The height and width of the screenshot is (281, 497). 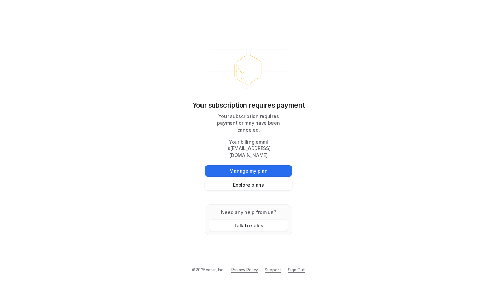 What do you see at coordinates (297, 270) in the screenshot?
I see `a: Sign Out` at bounding box center [297, 270].